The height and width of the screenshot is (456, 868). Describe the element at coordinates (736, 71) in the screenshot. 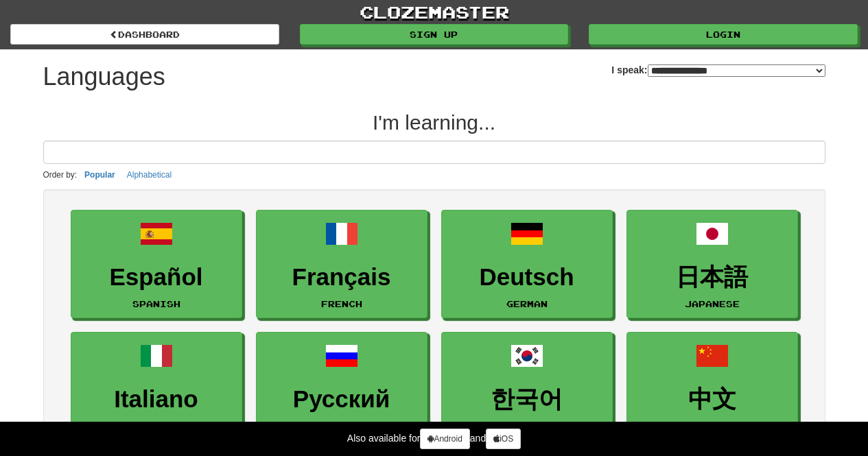

I see `select: I speak:` at that location.